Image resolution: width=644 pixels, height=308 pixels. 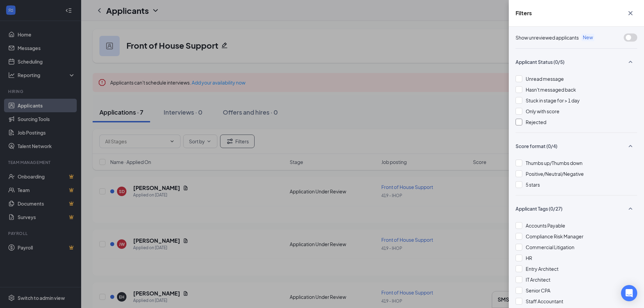 What do you see at coordinates (629, 293) in the screenshot?
I see `div: Open Intercom Messenger` at bounding box center [629, 293].